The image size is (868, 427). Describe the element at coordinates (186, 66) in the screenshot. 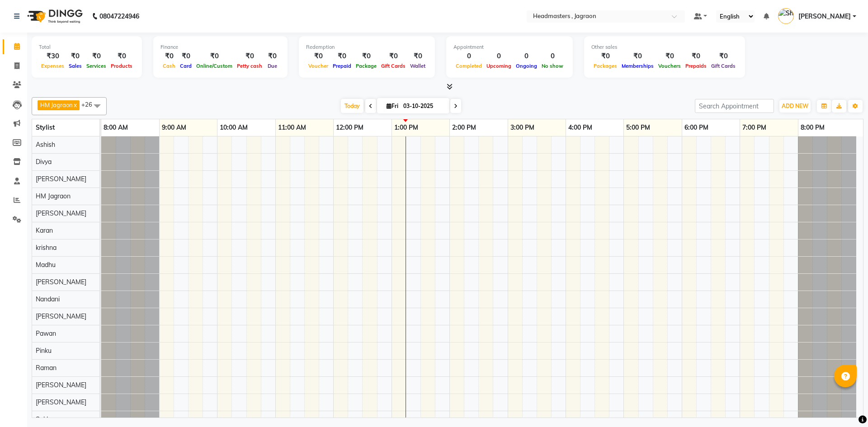

I see `span: Card` at that location.